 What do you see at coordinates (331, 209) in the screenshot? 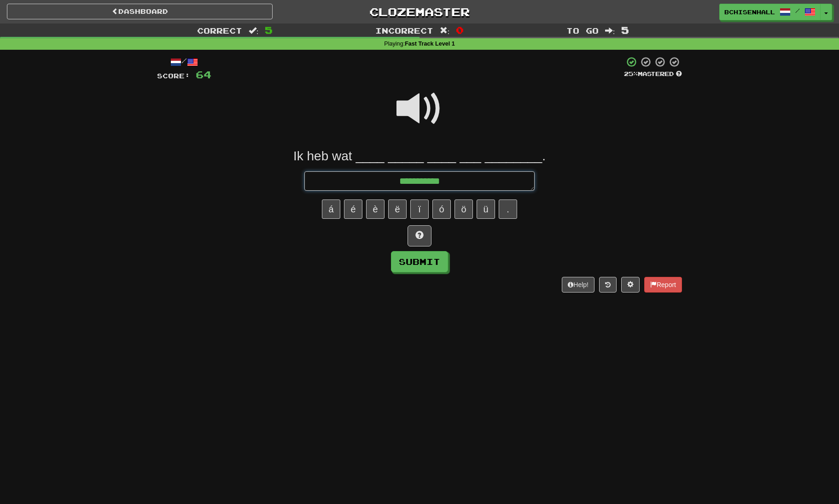
I see `button: á` at bounding box center [331, 209].